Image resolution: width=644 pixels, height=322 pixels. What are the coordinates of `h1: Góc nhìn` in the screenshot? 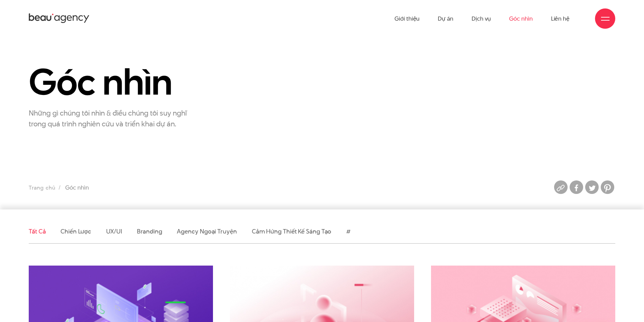 It's located at (121, 82).